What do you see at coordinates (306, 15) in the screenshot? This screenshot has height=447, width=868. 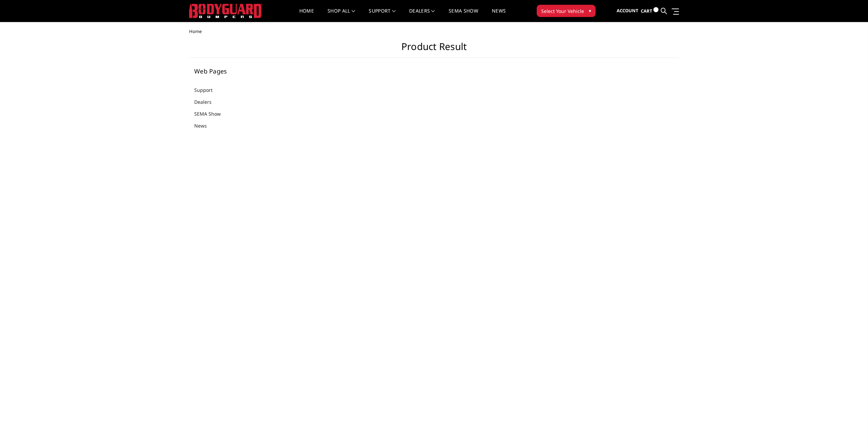 I see `a: Home` at bounding box center [306, 15].